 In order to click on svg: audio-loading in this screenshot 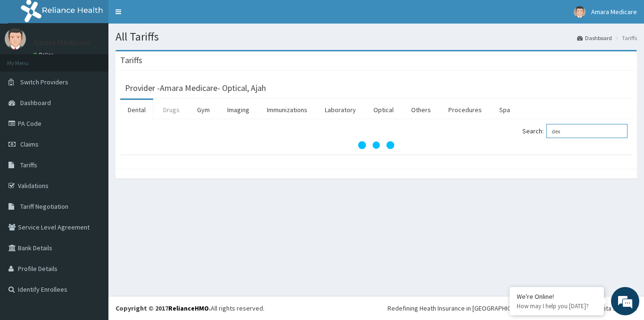, I will do `click(376, 145)`.